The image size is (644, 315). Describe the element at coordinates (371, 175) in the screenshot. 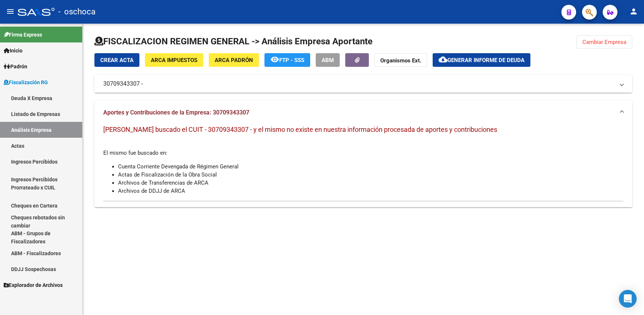

I see `li: Actas de Fiscalización de la Obra Social` at that location.